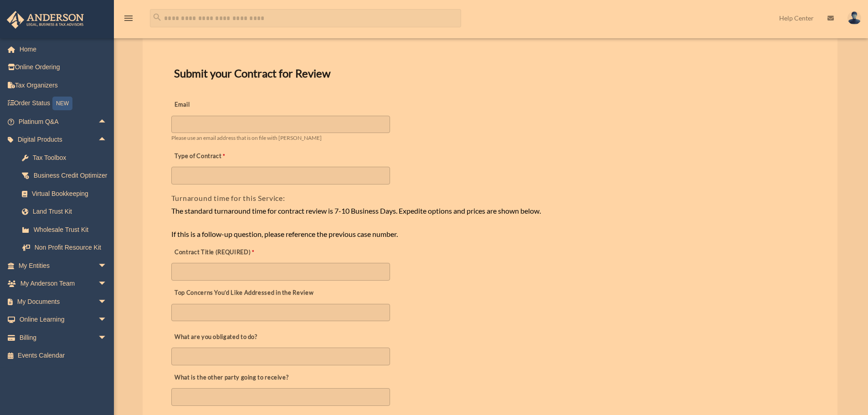 This screenshot has height=415, width=868. Describe the element at coordinates (66, 193) in the screenshot. I see `a: Virtual Bookkeeping` at that location.